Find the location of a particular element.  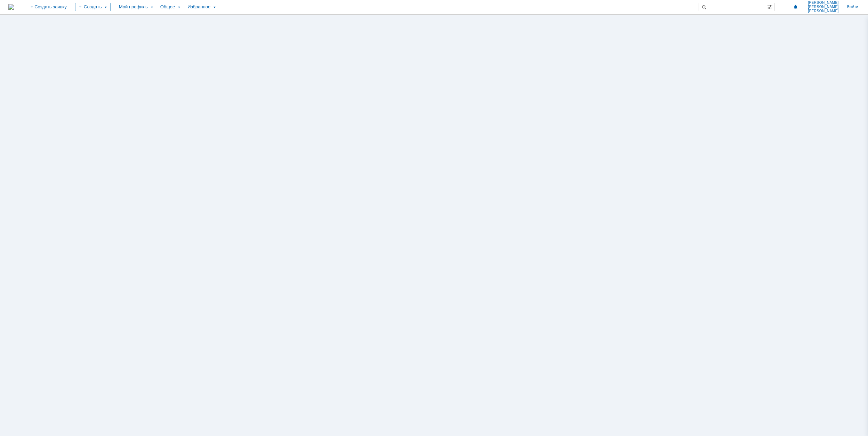

div: Создать is located at coordinates (93, 7).